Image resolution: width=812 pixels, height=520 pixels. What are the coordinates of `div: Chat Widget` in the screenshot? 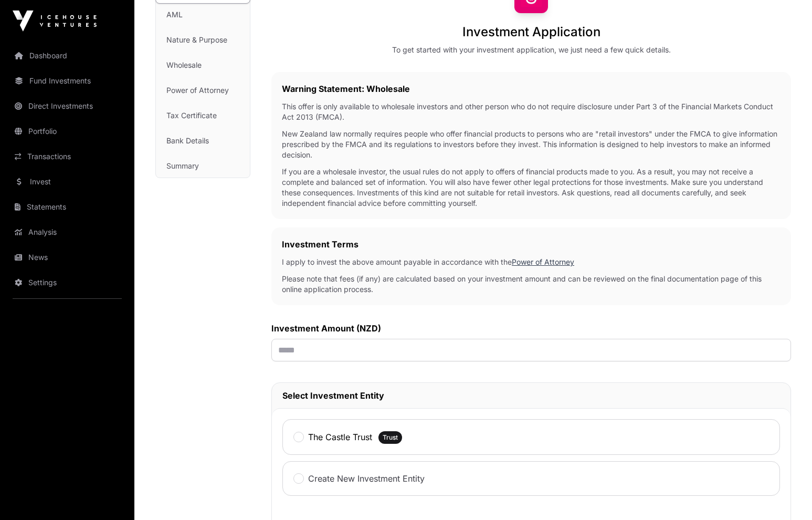 It's located at (785, 495).